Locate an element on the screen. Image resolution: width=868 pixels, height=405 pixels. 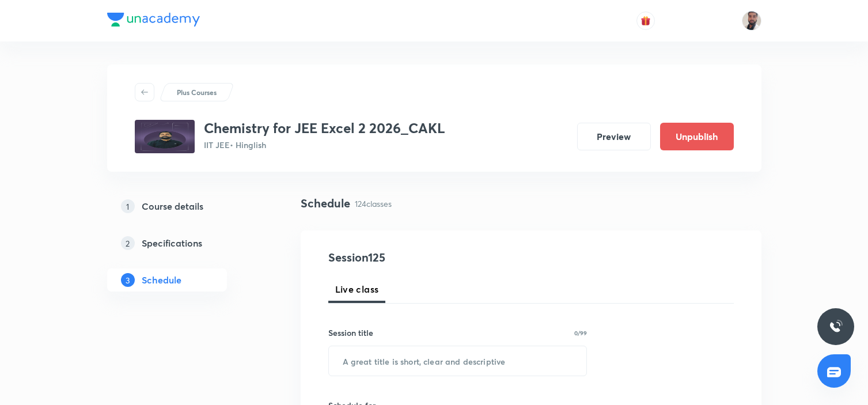
button: avatar is located at coordinates (646, 21).